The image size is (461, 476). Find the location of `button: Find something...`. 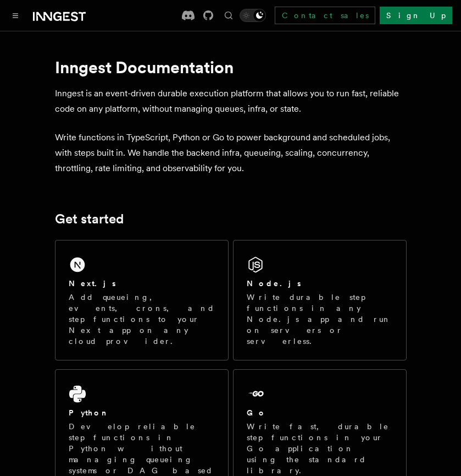

button: Find something... is located at coordinates (229, 16).